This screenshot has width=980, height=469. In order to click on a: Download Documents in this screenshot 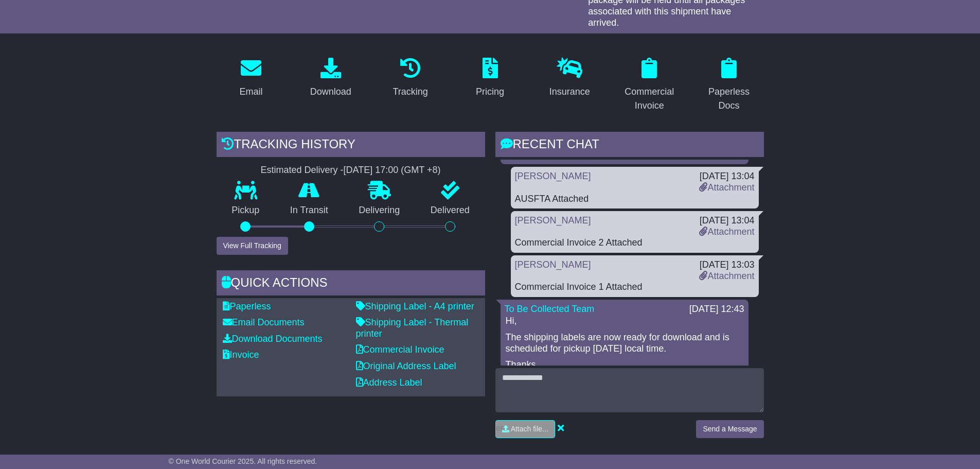, I will do `click(273, 338)`.